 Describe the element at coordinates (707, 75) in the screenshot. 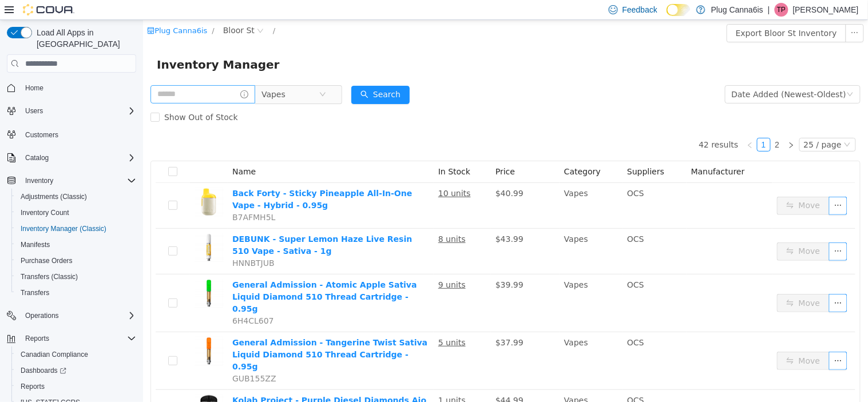

I see `i: icon: down` at that location.